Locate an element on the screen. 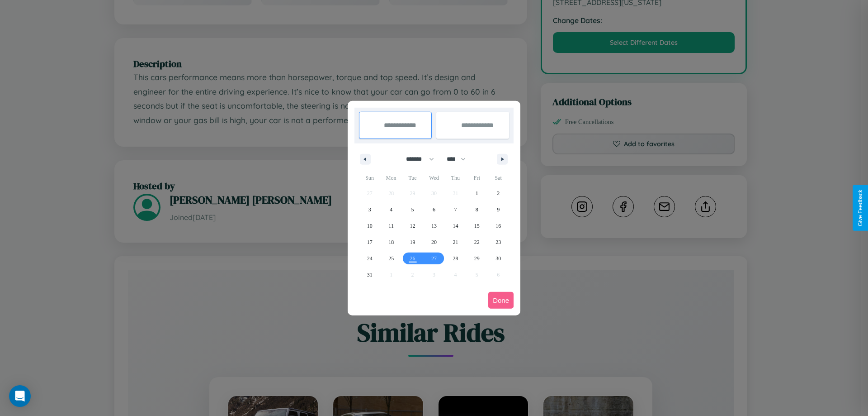 This screenshot has width=868, height=416. span: 7 is located at coordinates (455, 209).